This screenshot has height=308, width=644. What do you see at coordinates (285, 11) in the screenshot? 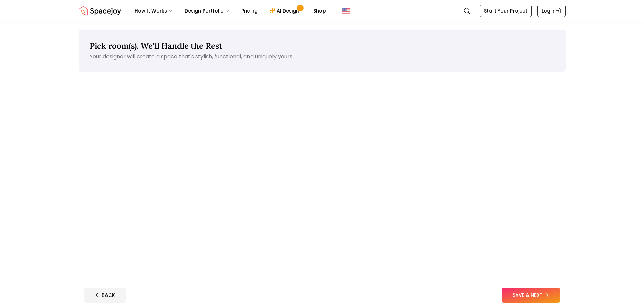
I see `a: AI Design` at bounding box center [285, 11].